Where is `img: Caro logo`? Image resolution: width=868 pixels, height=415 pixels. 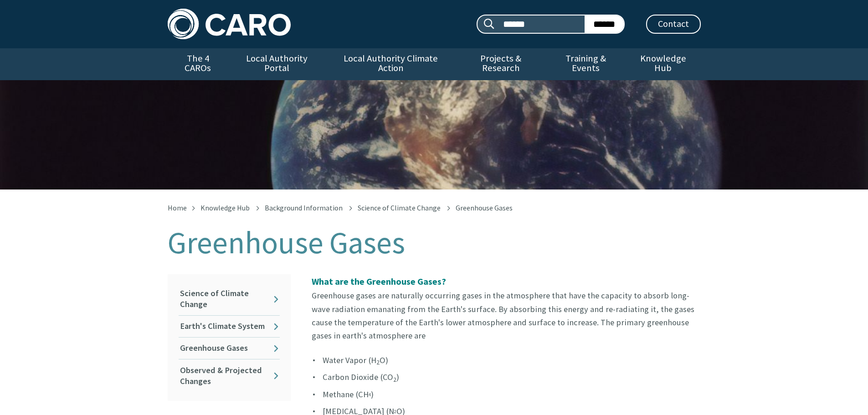
img: Caro logo is located at coordinates (229, 24).